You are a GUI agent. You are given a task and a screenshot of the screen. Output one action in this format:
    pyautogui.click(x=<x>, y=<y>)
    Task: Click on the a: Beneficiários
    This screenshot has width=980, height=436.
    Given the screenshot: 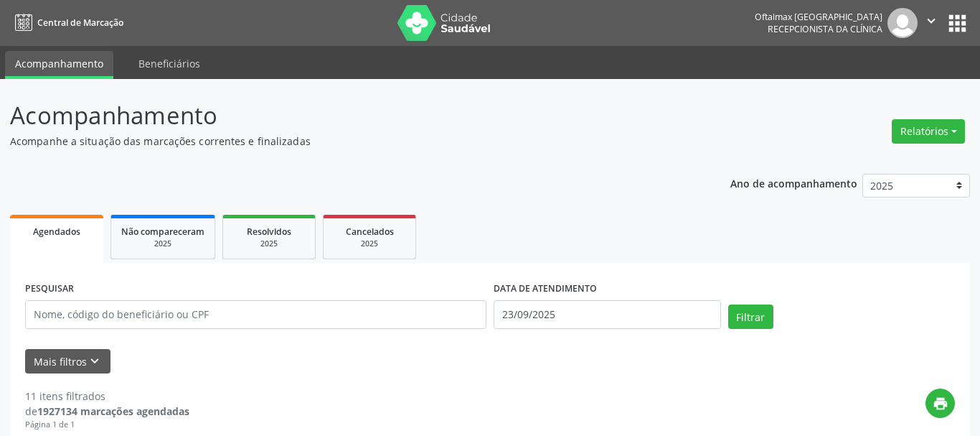 What is the action you would take?
    pyautogui.click(x=169, y=63)
    